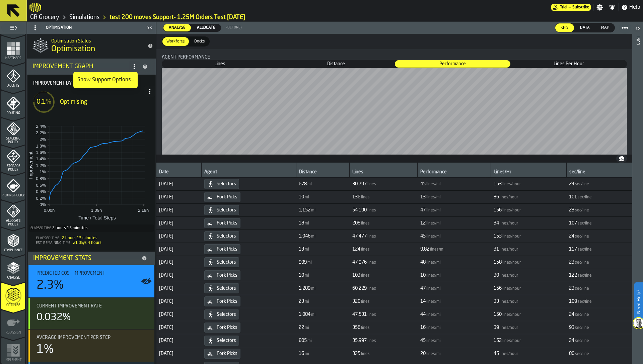  Describe the element at coordinates (635, 7) in the screenshot. I see `span: Help` at that location.